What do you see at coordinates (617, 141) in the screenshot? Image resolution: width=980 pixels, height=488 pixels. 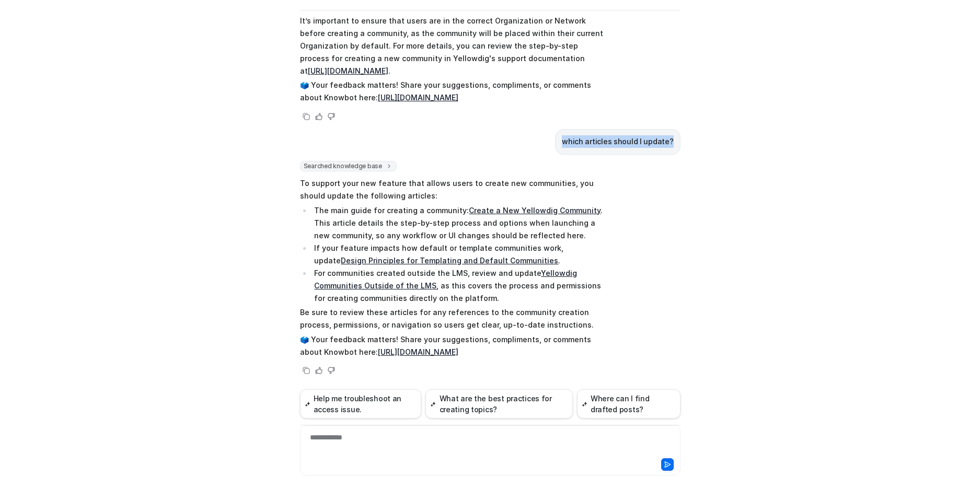 I see `p: which articles should I update?` at bounding box center [617, 141].